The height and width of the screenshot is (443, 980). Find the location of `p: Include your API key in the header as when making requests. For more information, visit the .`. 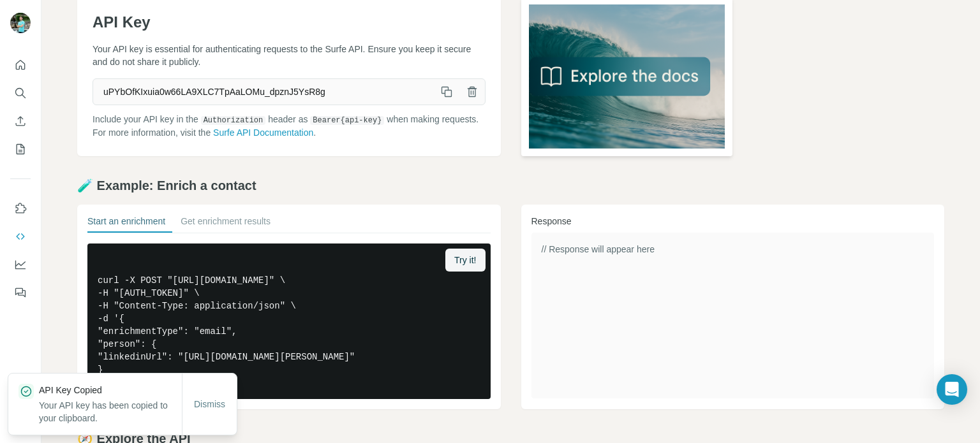

p: Include your API key in the header as when making requests. For more information, visit the . is located at coordinates (289, 126).